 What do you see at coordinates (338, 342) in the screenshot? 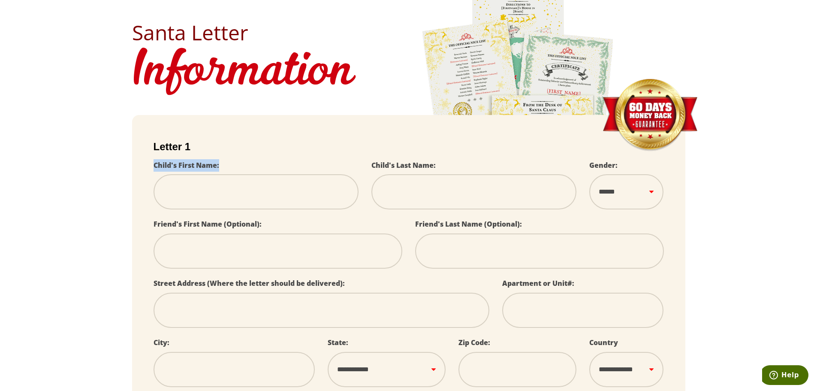
I see `label: State:` at bounding box center [338, 342].